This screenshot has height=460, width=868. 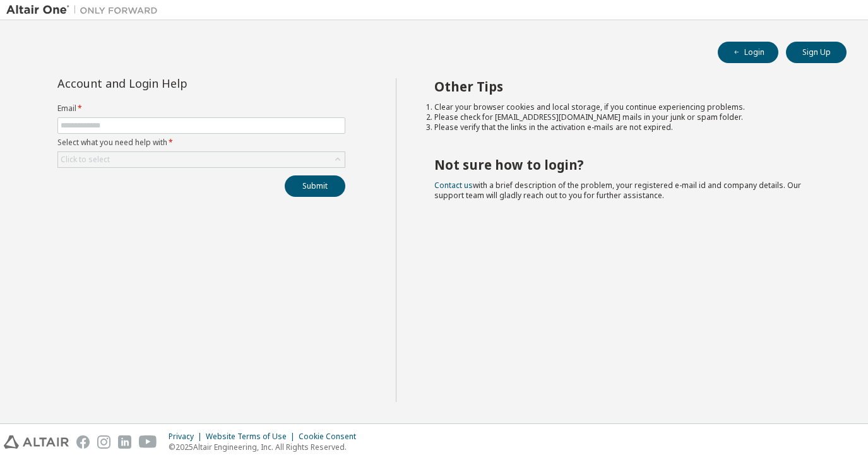 I want to click on img: altair_logo.svg, so click(x=36, y=441).